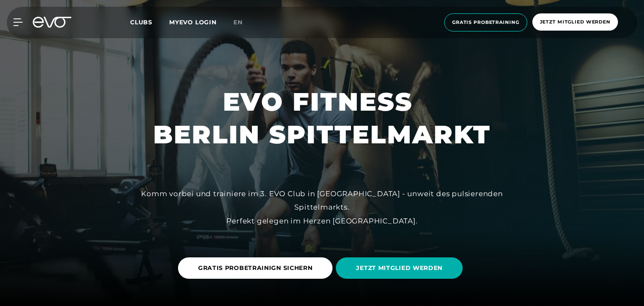 The height and width of the screenshot is (306, 644). I want to click on a: Clubs, so click(150, 22).